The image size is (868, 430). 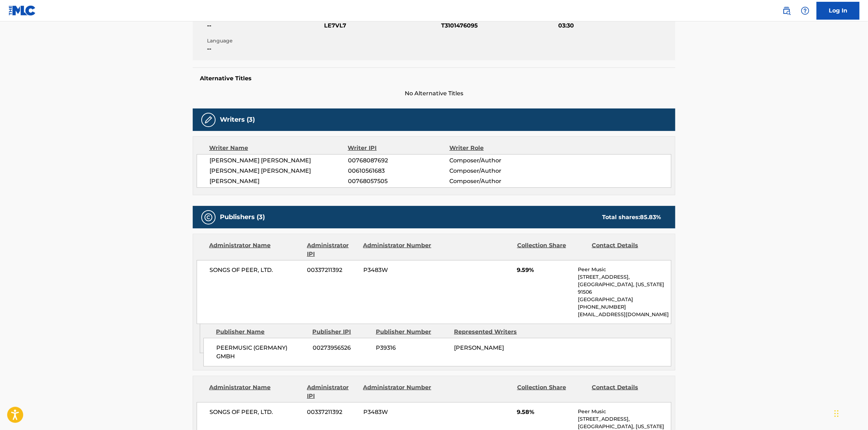 What do you see at coordinates (787, 11) in the screenshot?
I see `img: search` at bounding box center [787, 11].